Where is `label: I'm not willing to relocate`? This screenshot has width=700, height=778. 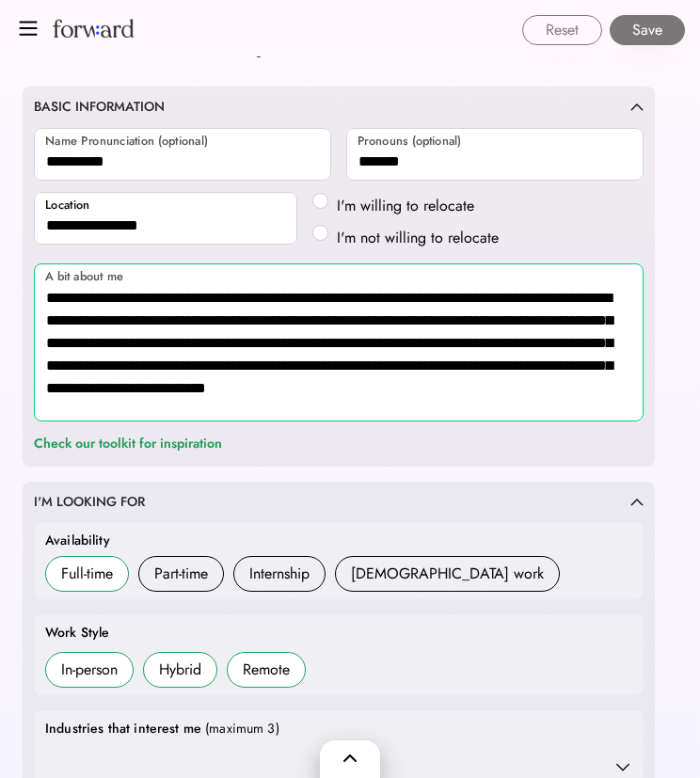 label: I'm not willing to relocate is located at coordinates (418, 238).